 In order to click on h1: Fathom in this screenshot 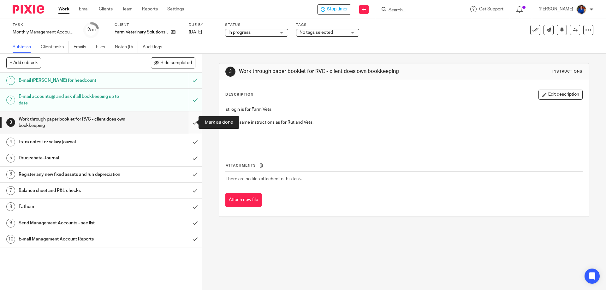, I will do `click(73, 207)`.